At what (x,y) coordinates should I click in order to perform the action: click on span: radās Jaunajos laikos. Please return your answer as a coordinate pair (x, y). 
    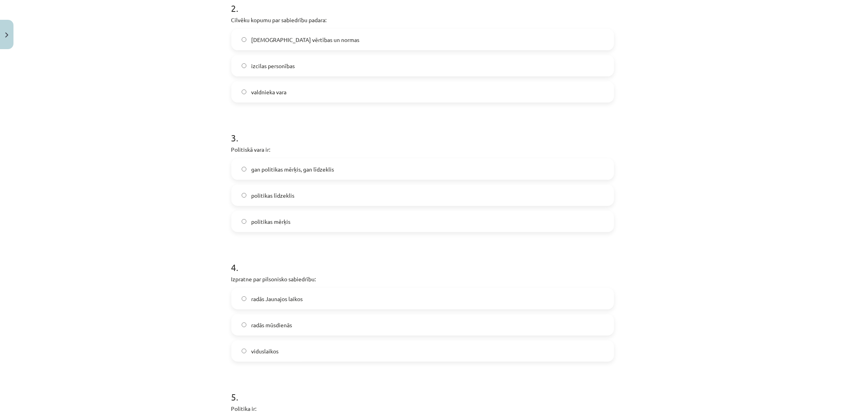
    Looking at the image, I should click on (277, 299).